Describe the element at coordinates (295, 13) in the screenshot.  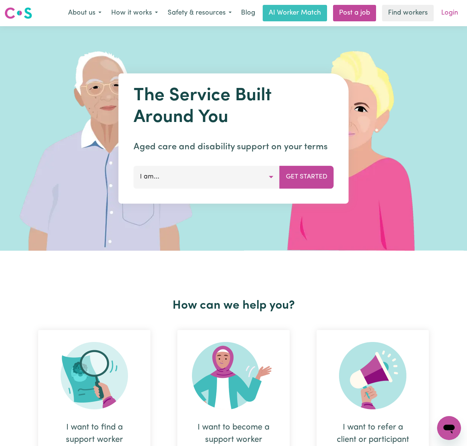
I see `a: AI Worker Match` at that location.